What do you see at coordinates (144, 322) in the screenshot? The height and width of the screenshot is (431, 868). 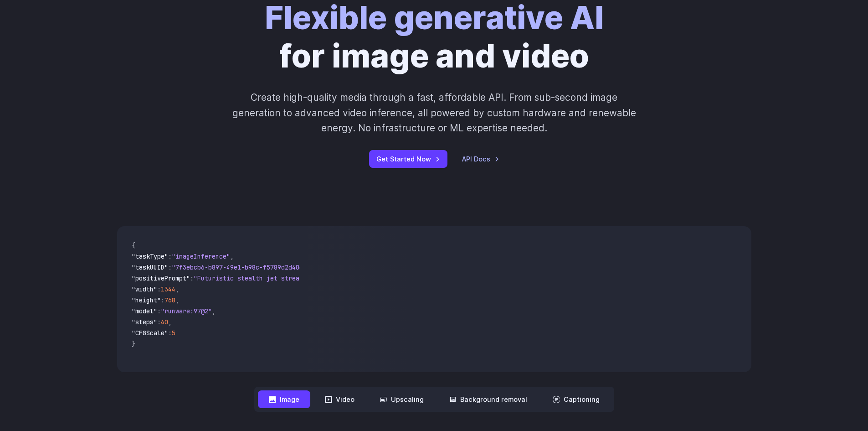 I see `span: "steps"` at bounding box center [144, 322].